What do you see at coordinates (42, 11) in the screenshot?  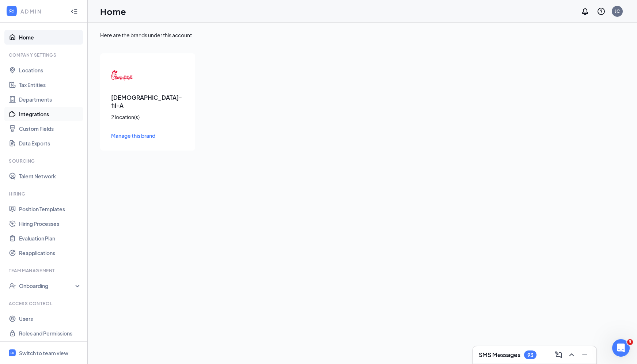 I see `div: ADMIN` at bounding box center [42, 11].